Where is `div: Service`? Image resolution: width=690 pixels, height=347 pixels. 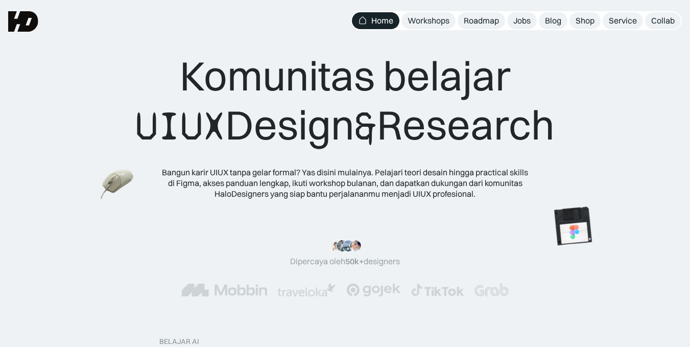
div: Service is located at coordinates (622, 20).